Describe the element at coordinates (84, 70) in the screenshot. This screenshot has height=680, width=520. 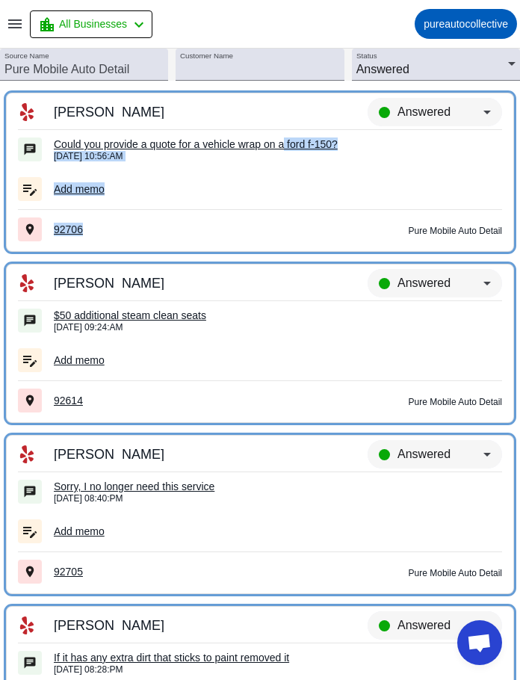
I see `input: Pure Mobile Auto Detail` at that location.